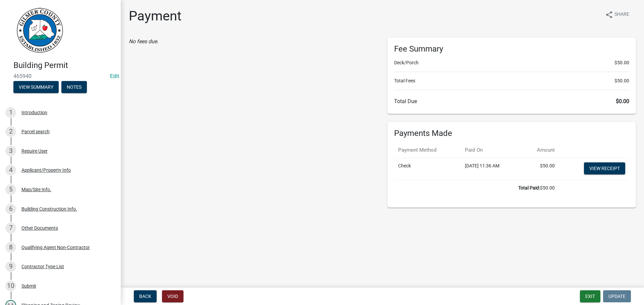  What do you see at coordinates (427, 169) in the screenshot?
I see `td: Check` at bounding box center [427, 169].